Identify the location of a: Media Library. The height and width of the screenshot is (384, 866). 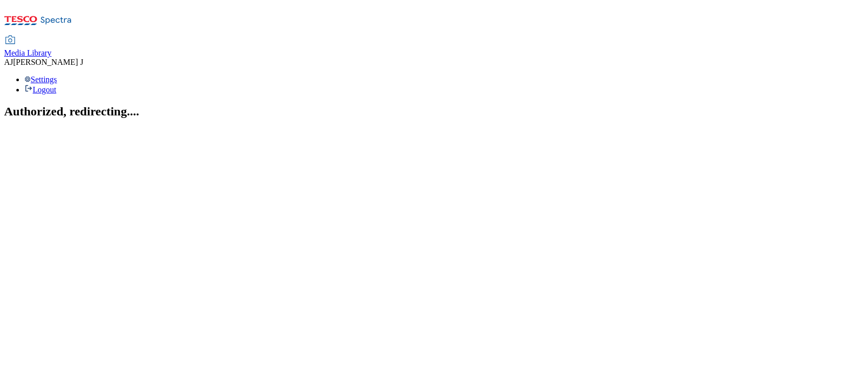
(28, 47).